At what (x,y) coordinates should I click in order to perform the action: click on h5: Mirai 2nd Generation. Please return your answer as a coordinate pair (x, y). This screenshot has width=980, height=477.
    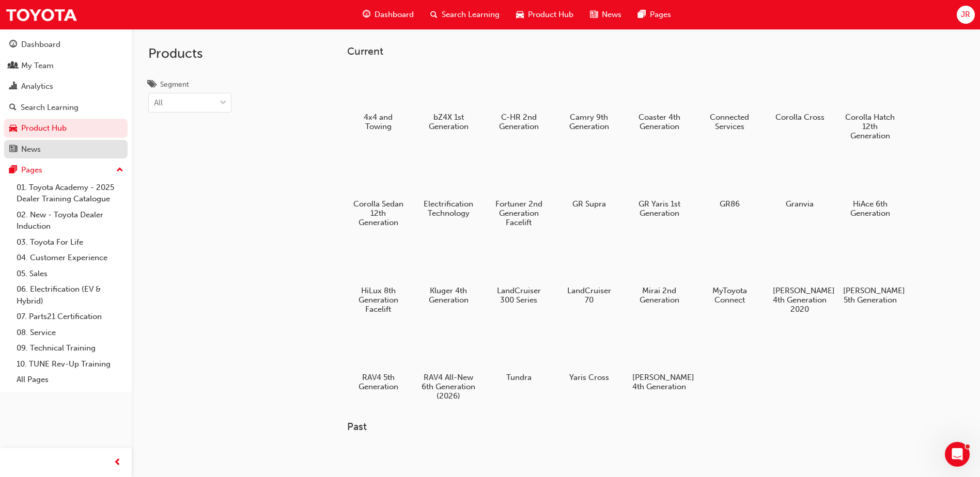
    Looking at the image, I should click on (659, 296).